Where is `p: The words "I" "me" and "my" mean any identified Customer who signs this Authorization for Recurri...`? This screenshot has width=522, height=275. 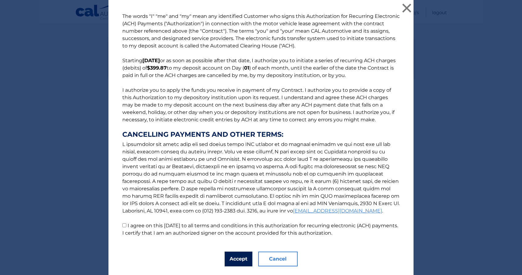 p: The words "I" "me" and "my" mean any identified Customer who signs this Authorization for Recurri... is located at coordinates (261, 125).